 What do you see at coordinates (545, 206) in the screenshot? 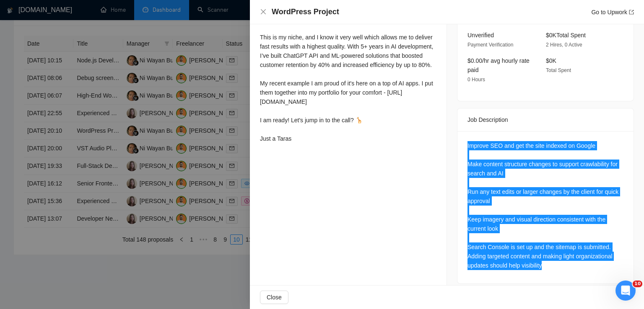
I see `div: Improve SEO and get the site indexed on Google Make content structure changes to support crawlabi...` at bounding box center [545, 206].